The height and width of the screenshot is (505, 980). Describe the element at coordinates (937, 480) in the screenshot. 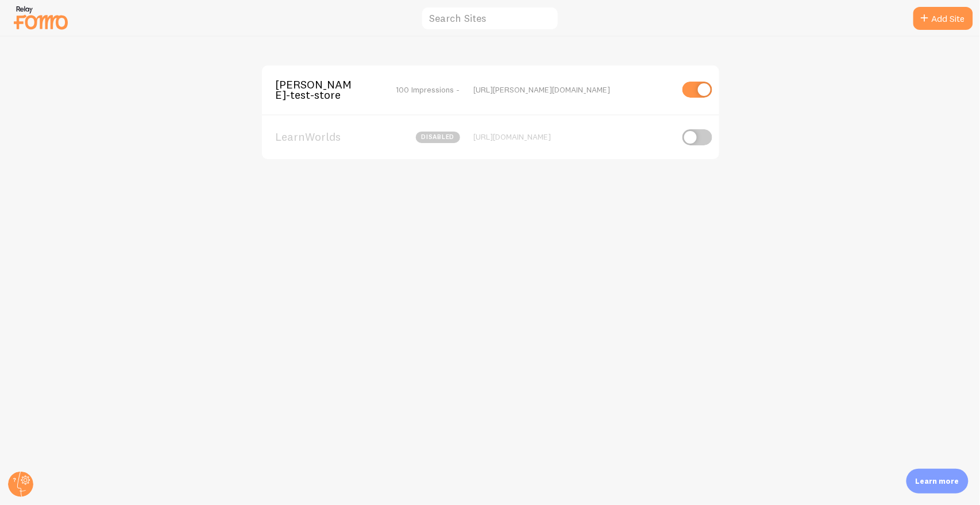

I see `p: Learn more` at that location.